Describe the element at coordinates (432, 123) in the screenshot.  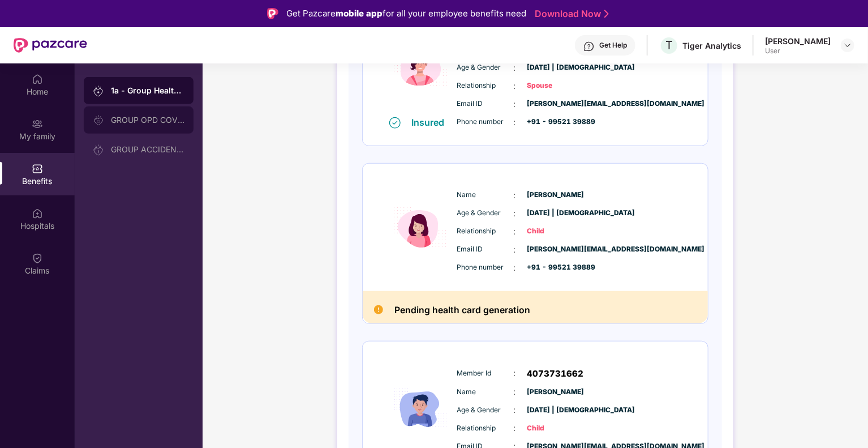
I see `div: Insured` at that location.